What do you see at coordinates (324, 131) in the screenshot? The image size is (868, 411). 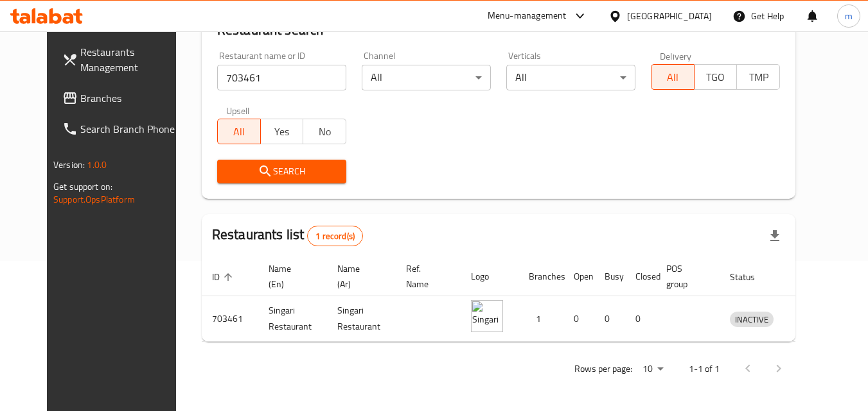 I see `span: No` at bounding box center [324, 131].